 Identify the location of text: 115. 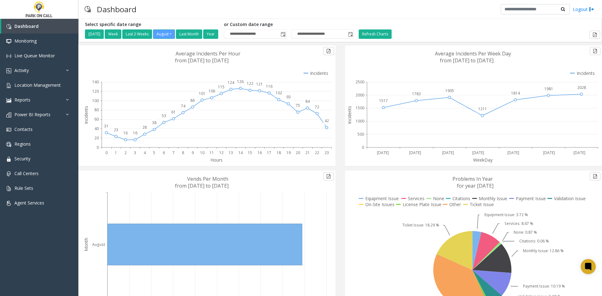
(221, 87).